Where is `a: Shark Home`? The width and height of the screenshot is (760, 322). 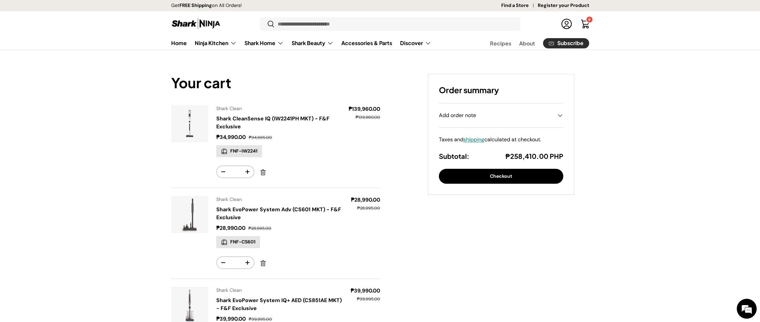 a: Shark Home is located at coordinates (264, 43).